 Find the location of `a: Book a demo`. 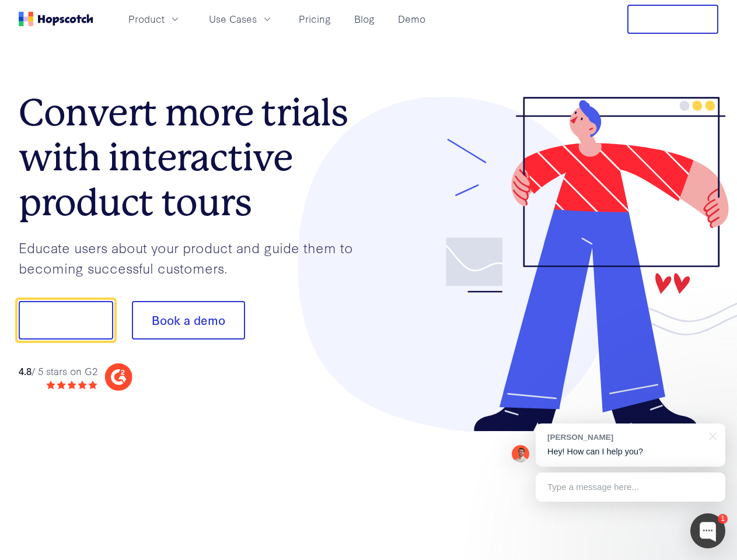

a: Book a demo is located at coordinates (188, 321).